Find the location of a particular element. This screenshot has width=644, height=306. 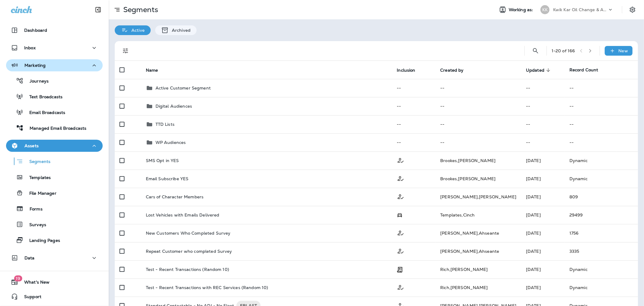

span: Transaction is located at coordinates (400, 269).